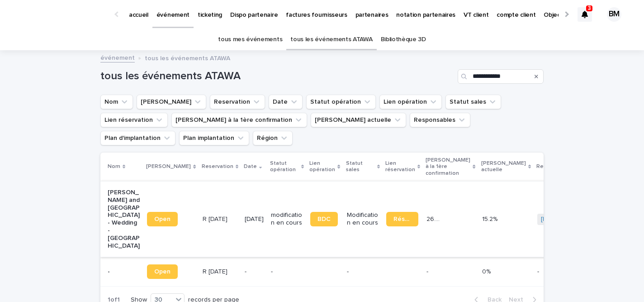 This screenshot has height=302, width=644. Describe the element at coordinates (400, 167) in the screenshot. I see `p: Lien réservation` at that location.